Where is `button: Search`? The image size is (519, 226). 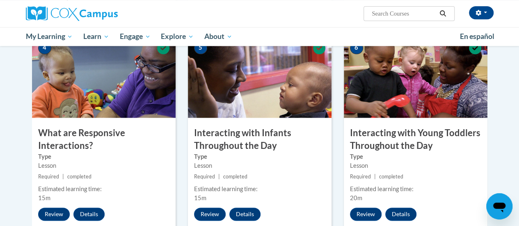 button: Search is located at coordinates (442, 14).